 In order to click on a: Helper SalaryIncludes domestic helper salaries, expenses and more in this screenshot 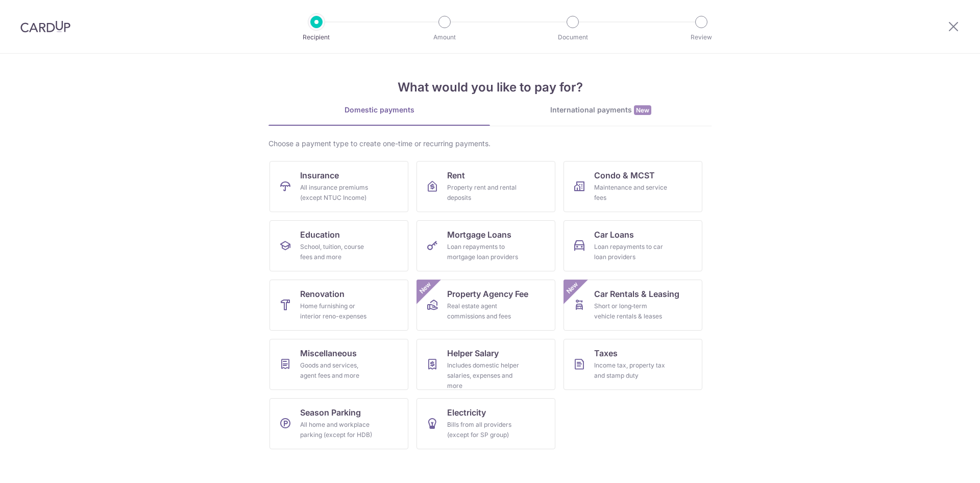, I will do `click(486, 364)`.